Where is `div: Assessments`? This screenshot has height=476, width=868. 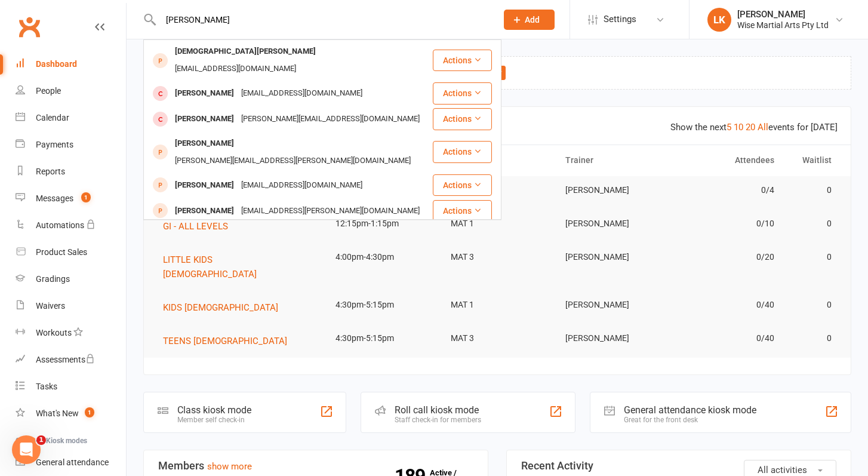
div: Assessments is located at coordinates (65, 359).